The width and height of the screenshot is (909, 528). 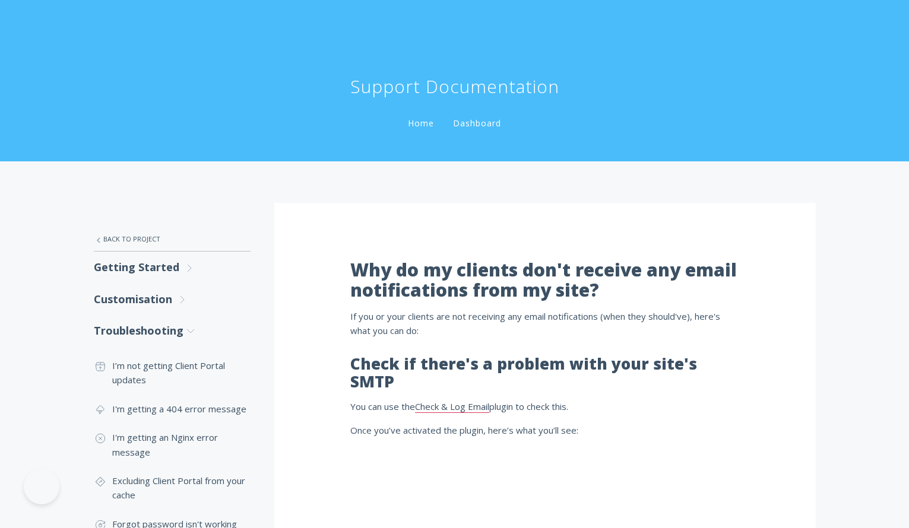 What do you see at coordinates (452, 407) in the screenshot?
I see `a: Check & Log Email` at bounding box center [452, 407].